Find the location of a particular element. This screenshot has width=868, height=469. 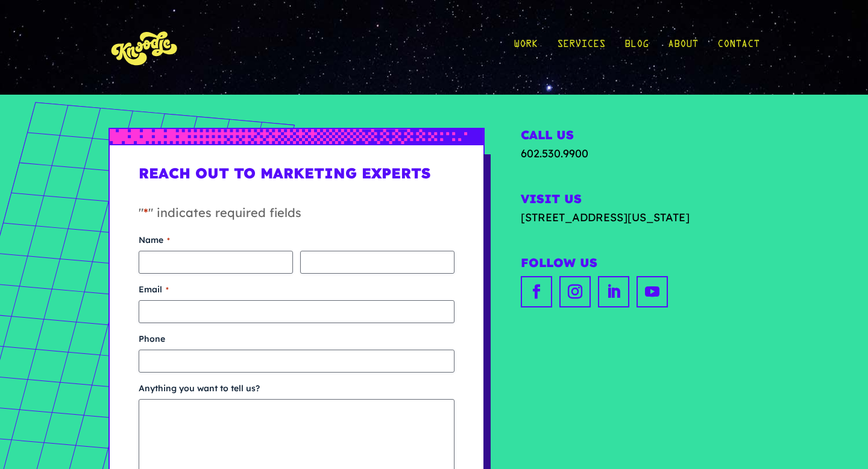

a: youtube is located at coordinates (652, 292).